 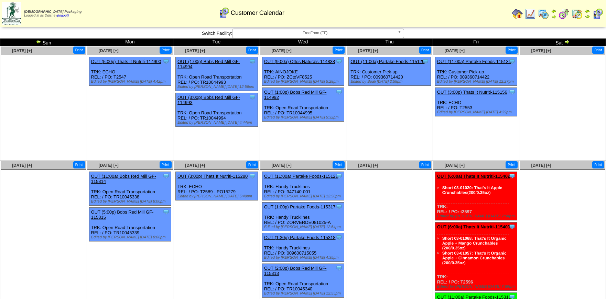 What do you see at coordinates (122, 214) in the screenshot?
I see `a: OUT (5:00p) Bobs Red Mill GF-115315` at bounding box center [122, 214].